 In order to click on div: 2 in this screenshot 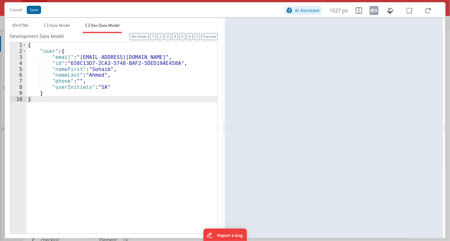, I will do `click(18, 51)`.